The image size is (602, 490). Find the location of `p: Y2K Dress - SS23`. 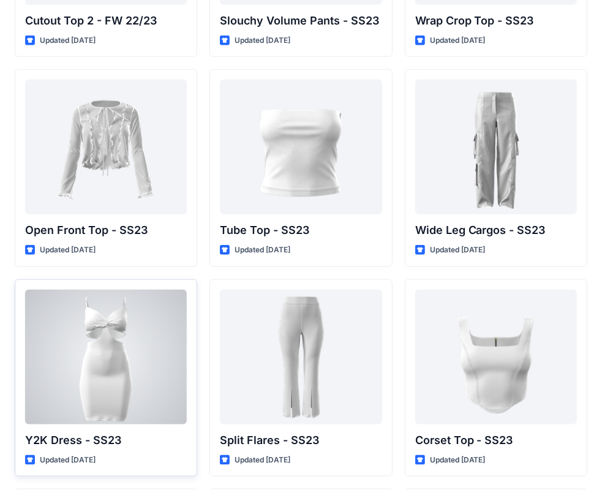

p: Y2K Dress - SS23 is located at coordinates (106, 440).